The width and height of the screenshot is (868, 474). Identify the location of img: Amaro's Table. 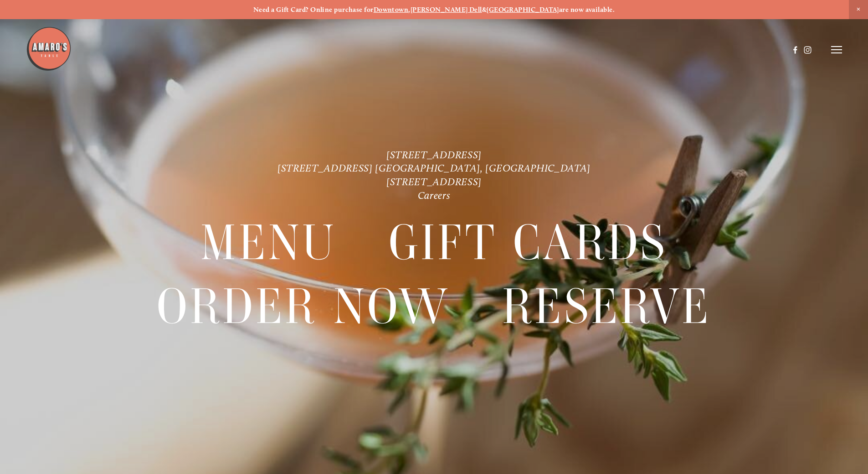
(48, 49).